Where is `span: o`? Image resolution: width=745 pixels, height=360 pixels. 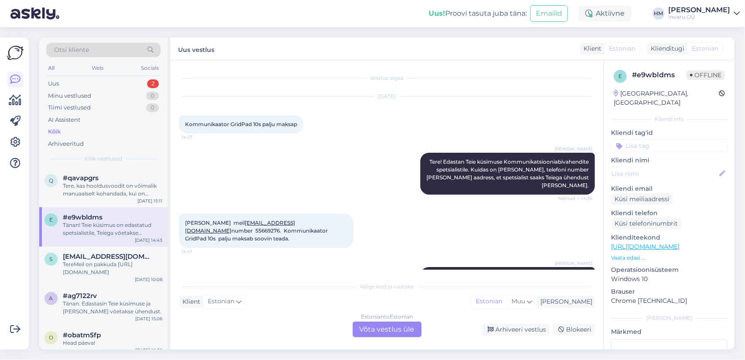
span: o is located at coordinates (51, 337).